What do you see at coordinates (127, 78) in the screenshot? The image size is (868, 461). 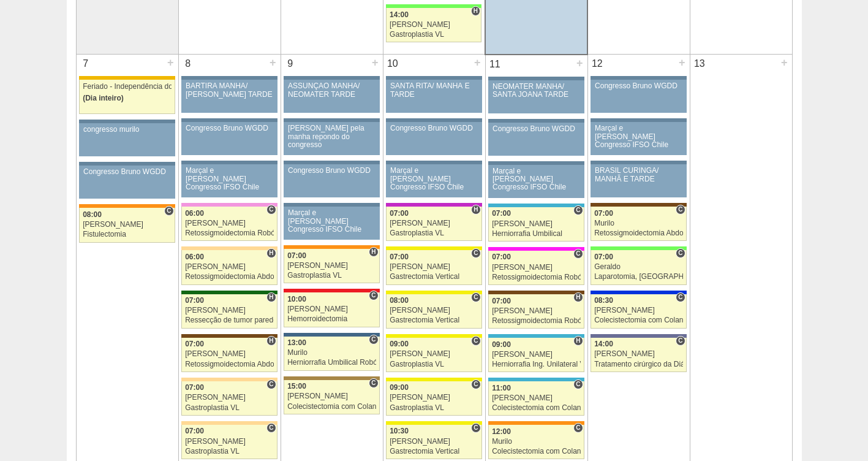 I see `div: Key: Feriado` at bounding box center [127, 78].